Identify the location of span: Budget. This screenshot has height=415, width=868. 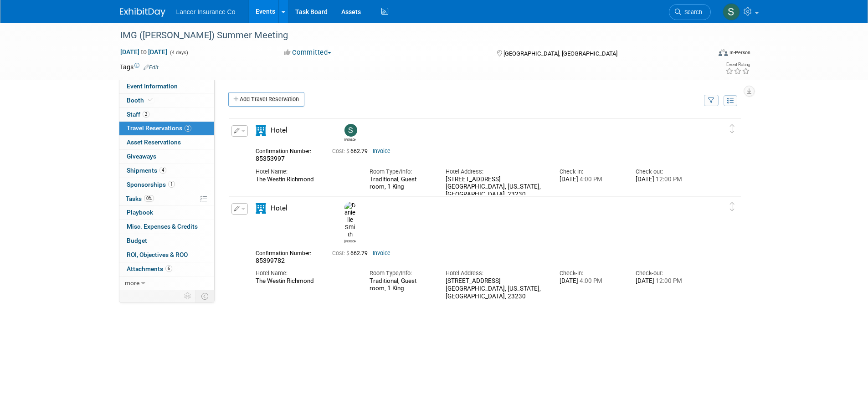
(137, 240).